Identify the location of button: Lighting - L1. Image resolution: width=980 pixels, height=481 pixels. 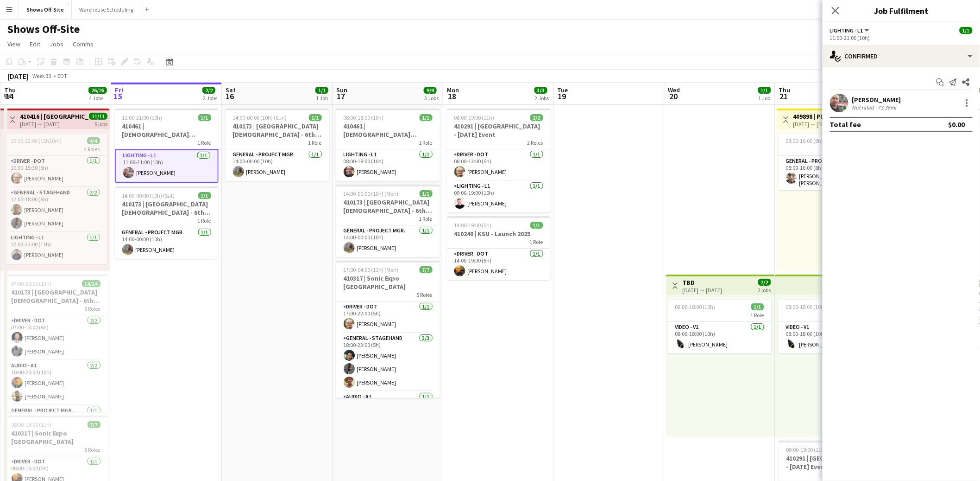
(851, 30).